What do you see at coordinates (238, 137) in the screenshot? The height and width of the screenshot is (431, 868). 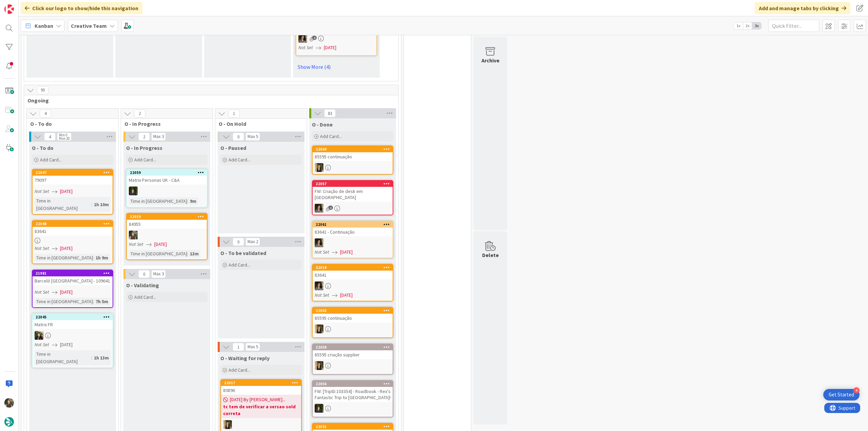 I see `span: 0` at bounding box center [238, 137].